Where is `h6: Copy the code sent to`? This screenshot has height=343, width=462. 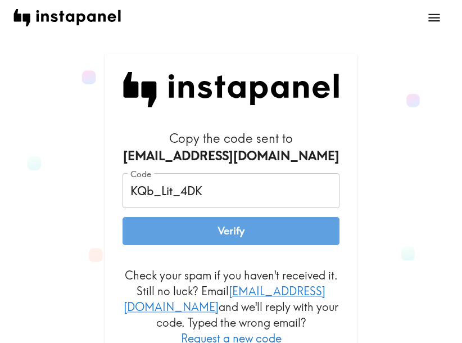 h6: Copy the code sent to is located at coordinates (231, 147).